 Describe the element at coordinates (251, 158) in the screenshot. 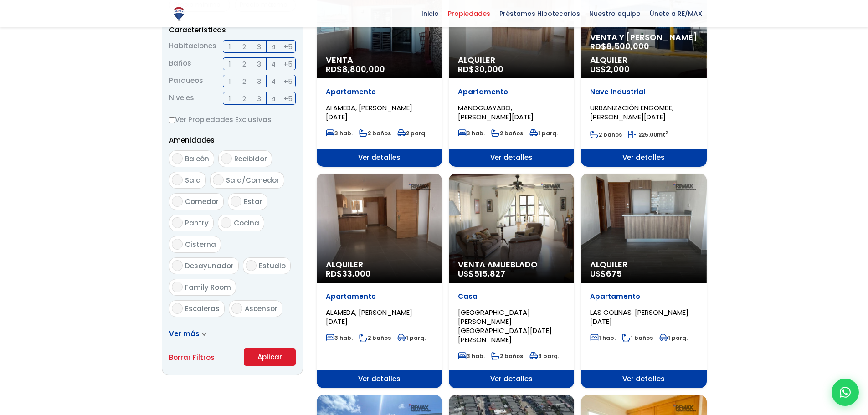

I see `span: Recibidor` at that location.